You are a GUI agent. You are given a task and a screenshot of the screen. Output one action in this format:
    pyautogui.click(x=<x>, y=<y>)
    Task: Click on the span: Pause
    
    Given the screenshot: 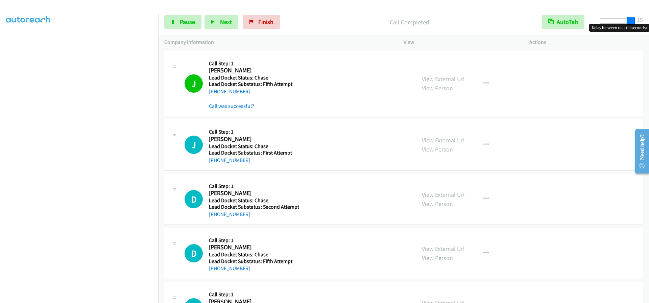 What is the action you would take?
    pyautogui.click(x=187, y=22)
    